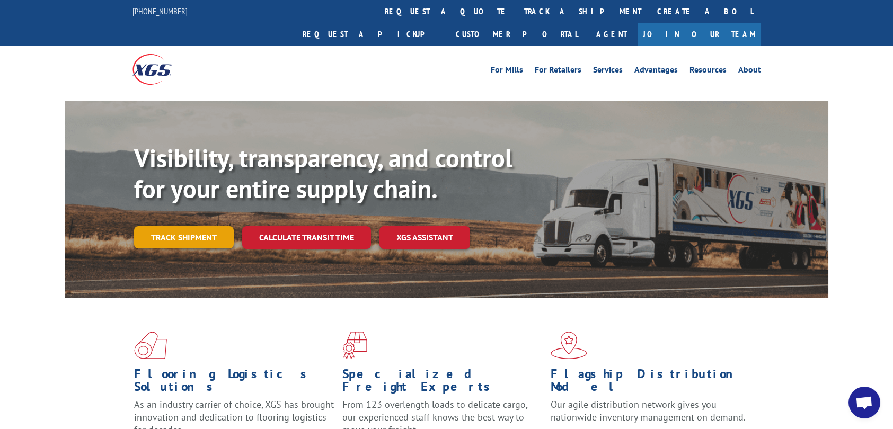  I want to click on a: Join Our Team, so click(699, 34).